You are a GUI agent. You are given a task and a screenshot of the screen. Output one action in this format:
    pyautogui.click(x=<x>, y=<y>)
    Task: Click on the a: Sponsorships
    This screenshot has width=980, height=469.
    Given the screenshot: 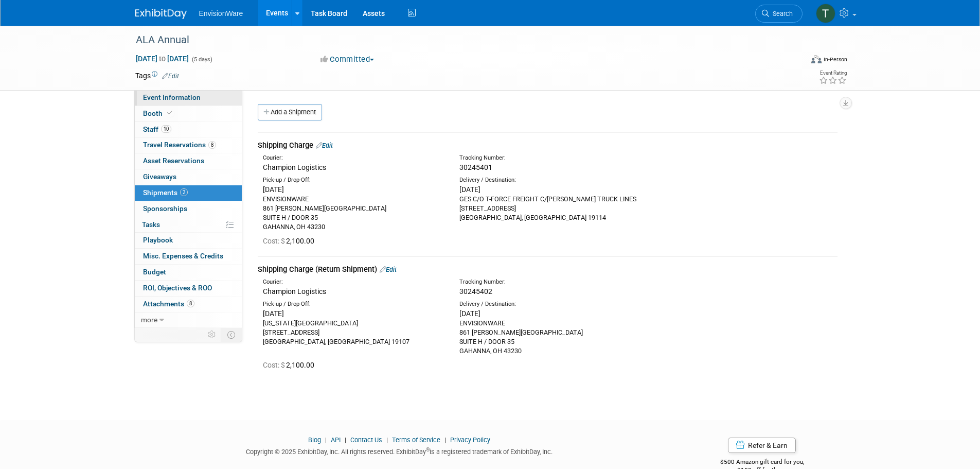 What is the action you would take?
    pyautogui.click(x=188, y=209)
    